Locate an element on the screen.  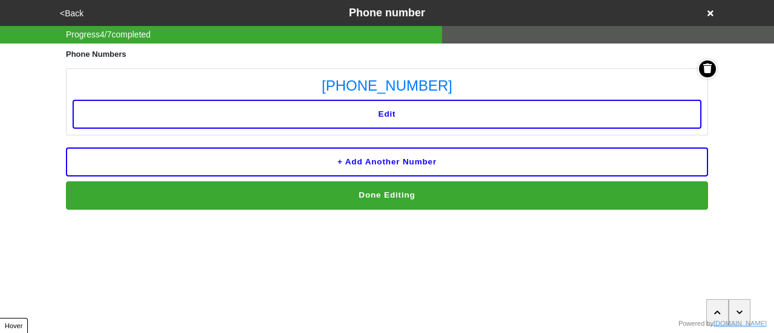
span: Phone number is located at coordinates (387, 13).